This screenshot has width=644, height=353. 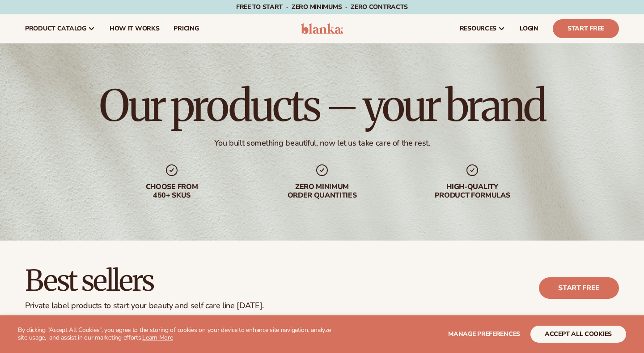 I want to click on span: Manage preferences, so click(x=484, y=334).